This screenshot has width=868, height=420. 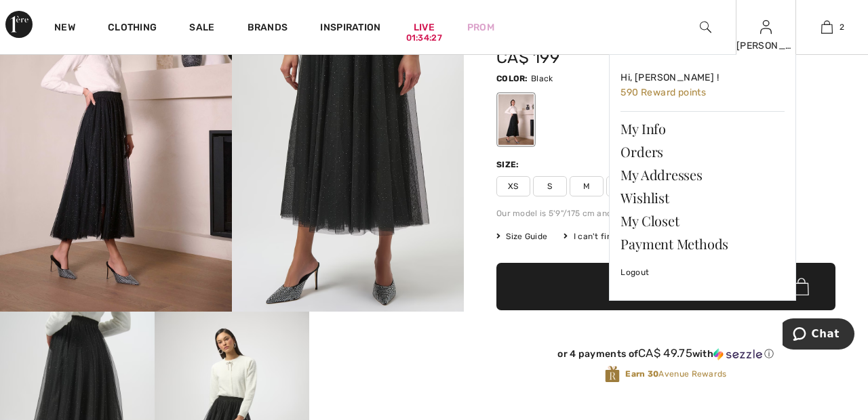 What do you see at coordinates (666, 356) in the screenshot?
I see `div: or 4 payments ofCA$ 49.75withSezzle Click to learn more about Sezzle` at bounding box center [666, 356].